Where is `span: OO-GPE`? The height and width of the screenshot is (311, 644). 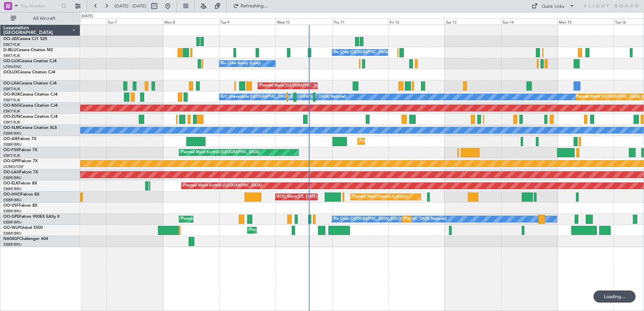 span: OO-GPE is located at coordinates (11, 217).